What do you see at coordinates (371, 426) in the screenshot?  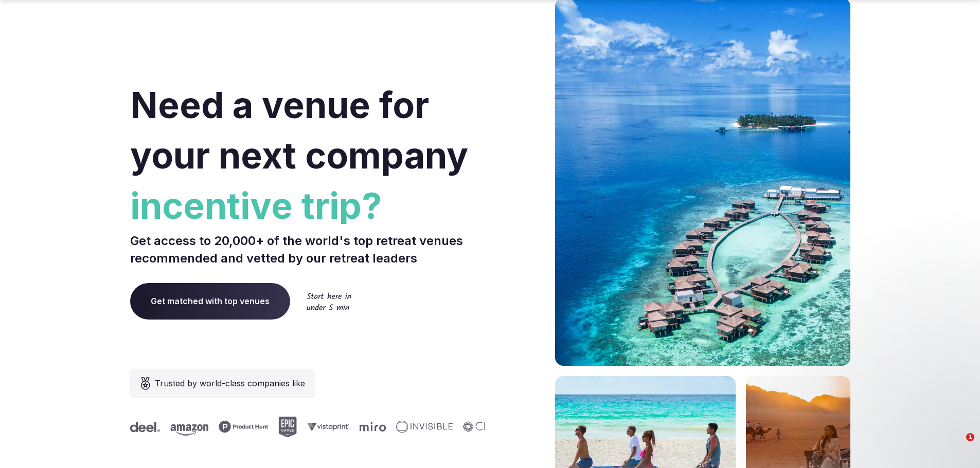 I see `svg: Miro company logo` at bounding box center [371, 426].